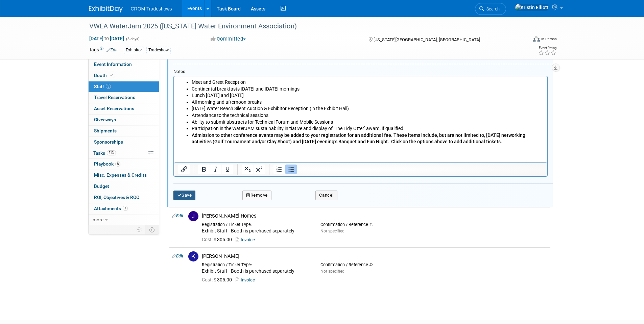  Describe the element at coordinates (193, 217) in the screenshot. I see `img: J.jpg` at that location.